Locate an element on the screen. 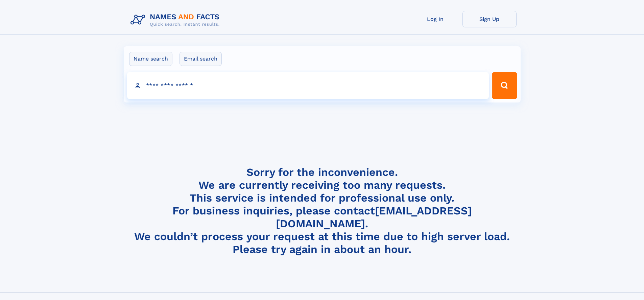 The height and width of the screenshot is (300, 644). a: Sign Up is located at coordinates (490, 19).